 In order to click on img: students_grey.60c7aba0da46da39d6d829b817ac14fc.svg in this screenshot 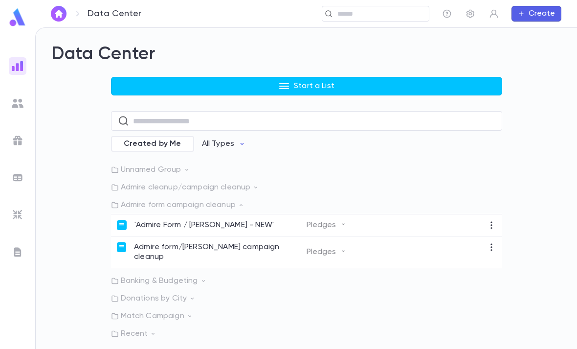, I will do `click(18, 103)`.